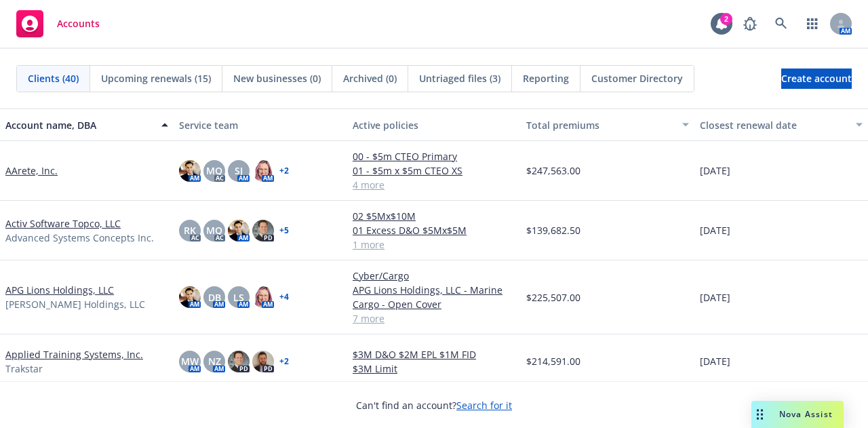 The height and width of the screenshot is (428, 868). I want to click on span: $247,563.00, so click(553, 170).